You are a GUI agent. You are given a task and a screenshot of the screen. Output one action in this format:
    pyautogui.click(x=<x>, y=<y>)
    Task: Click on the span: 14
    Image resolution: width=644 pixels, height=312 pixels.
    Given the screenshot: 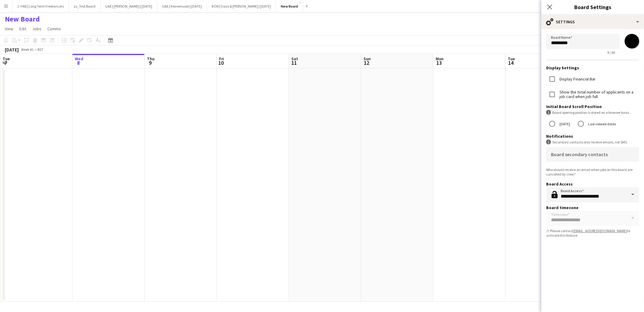 What is the action you would take?
    pyautogui.click(x=511, y=63)
    